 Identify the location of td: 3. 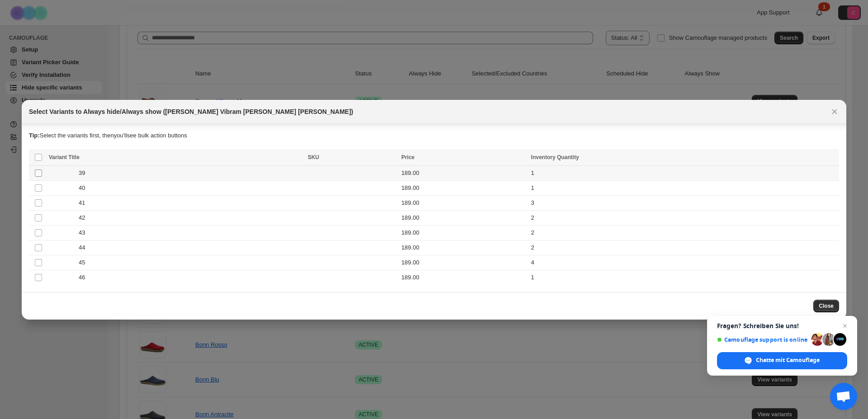
(683, 202).